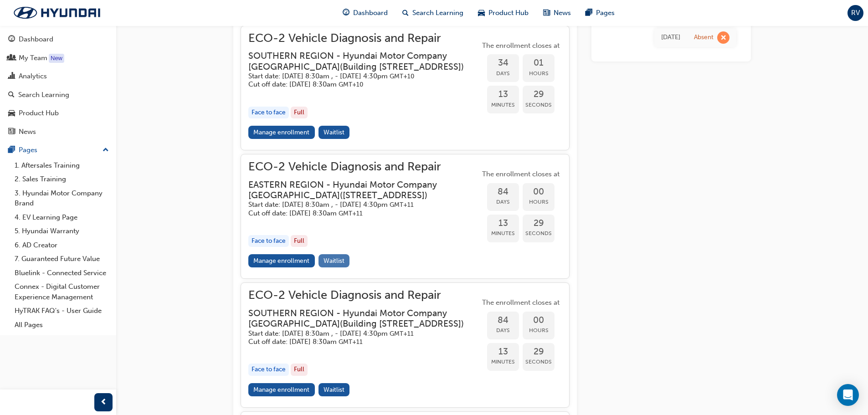  What do you see at coordinates (62, 325) in the screenshot?
I see `a: All Pages` at bounding box center [62, 325].